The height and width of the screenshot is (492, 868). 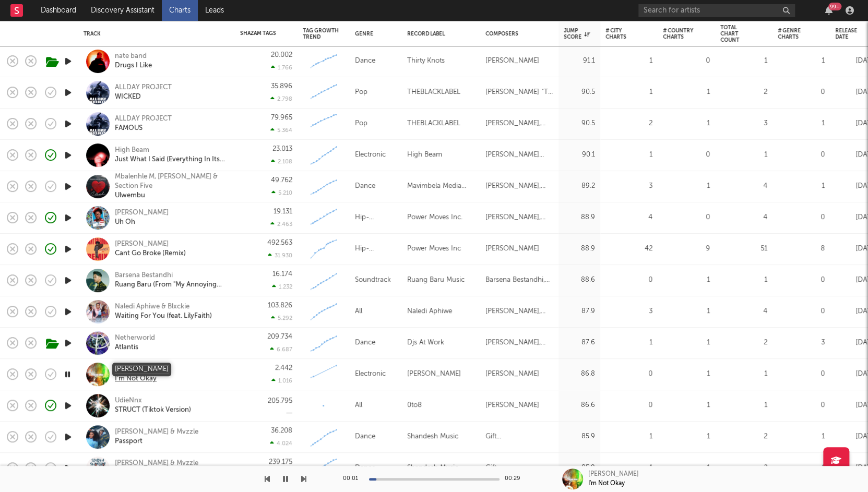 I want to click on div: Naledi Aphiwe, so click(x=430, y=311).